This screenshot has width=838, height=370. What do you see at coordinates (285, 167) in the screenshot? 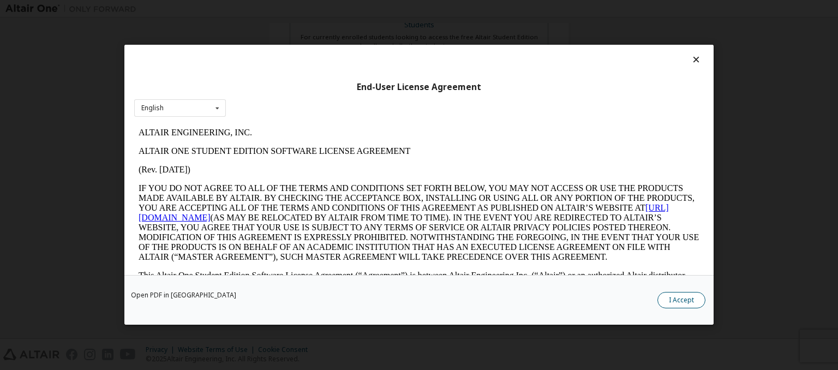
I see `p: This Altair One Student Edition Software License Agreement (“Agreement”) is between Altair Engine...` at bounding box center [285, 167].